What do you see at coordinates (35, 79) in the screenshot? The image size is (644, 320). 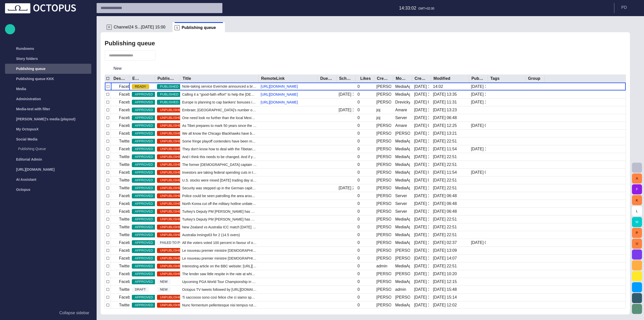 I see `p: Publishing queue KKK` at bounding box center [35, 79].